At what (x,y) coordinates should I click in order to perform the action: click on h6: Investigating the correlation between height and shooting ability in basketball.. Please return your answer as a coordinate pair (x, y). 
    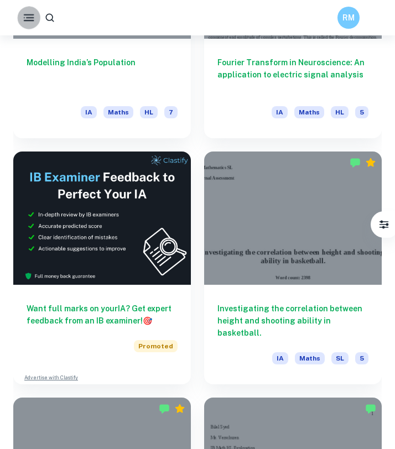
    Looking at the image, I should click on (292, 321).